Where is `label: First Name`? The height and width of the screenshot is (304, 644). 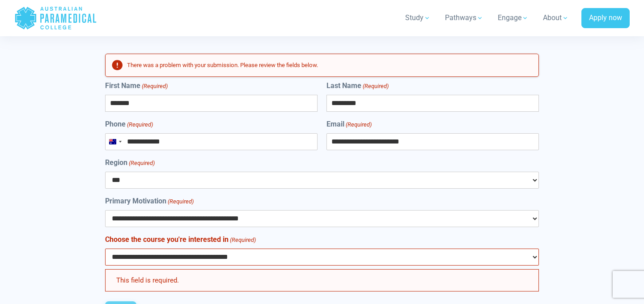 label: First Name is located at coordinates (137, 86).